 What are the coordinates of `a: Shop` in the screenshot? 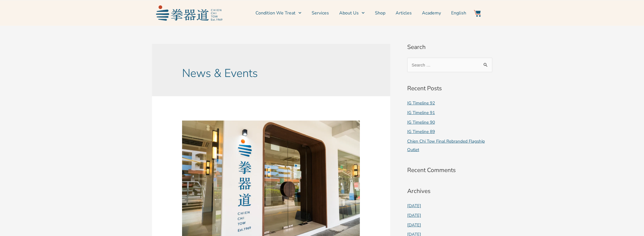 It's located at (380, 13).